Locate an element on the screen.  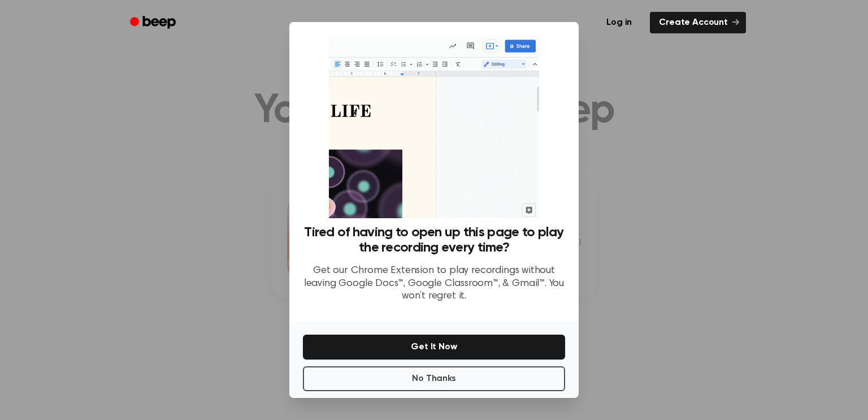
img: Beep extension in action is located at coordinates (434, 127).